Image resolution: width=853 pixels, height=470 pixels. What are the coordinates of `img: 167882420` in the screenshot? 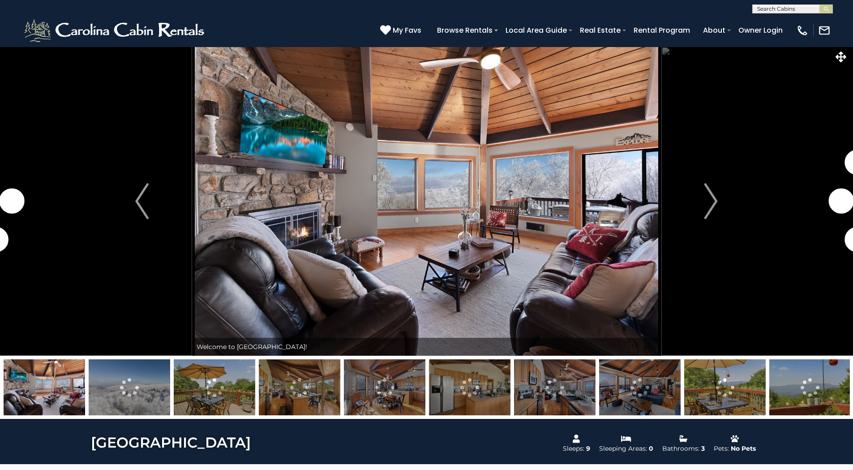 It's located at (129, 387).